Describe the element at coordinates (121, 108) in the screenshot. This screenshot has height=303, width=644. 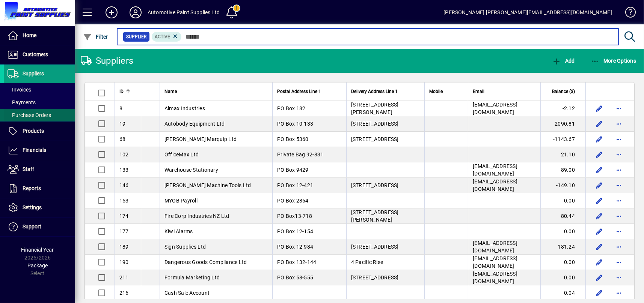
I see `span: 8` at that location.